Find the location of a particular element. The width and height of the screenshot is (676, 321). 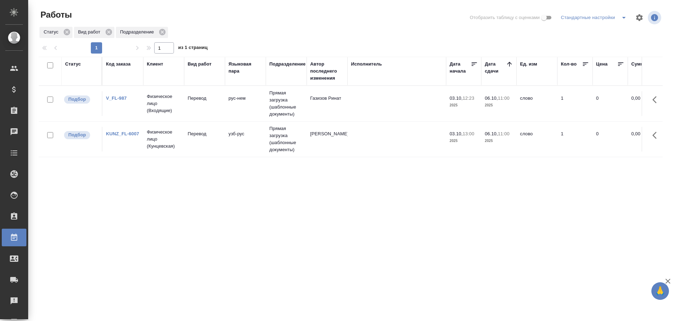

div: Автор последнего изменения is located at coordinates (327, 71).